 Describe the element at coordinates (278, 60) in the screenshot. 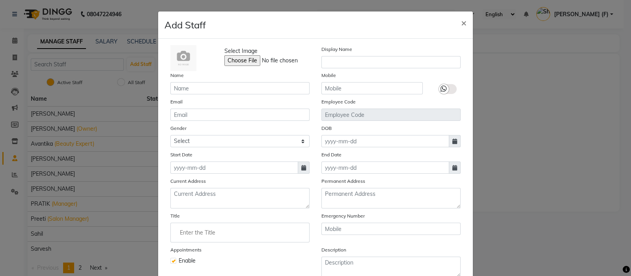

I see `input: Select Image` at that location.